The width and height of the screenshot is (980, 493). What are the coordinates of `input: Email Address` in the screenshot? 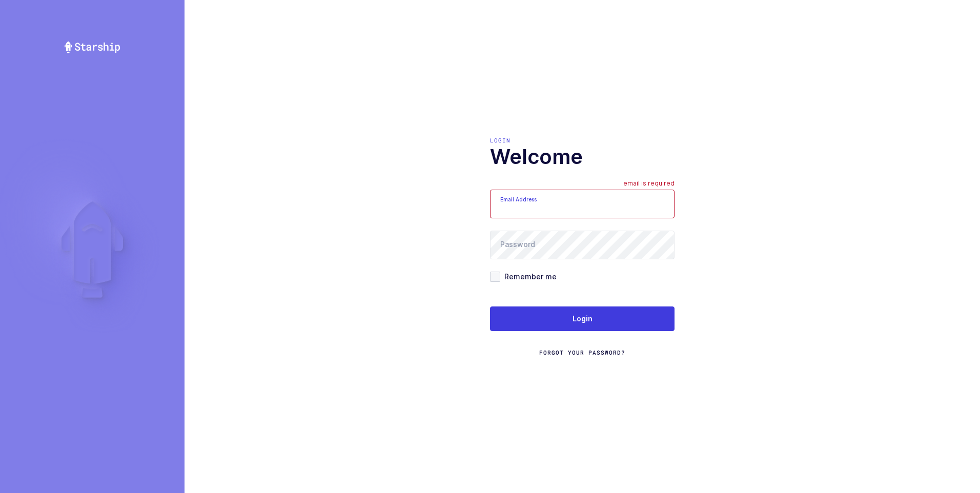 It's located at (582, 204).